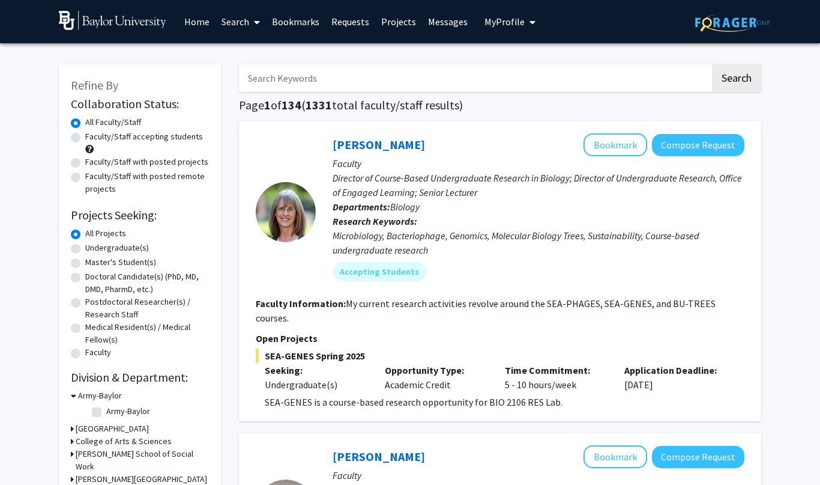  Describe the element at coordinates (474, 78) in the screenshot. I see `input: Search Keywords` at that location.